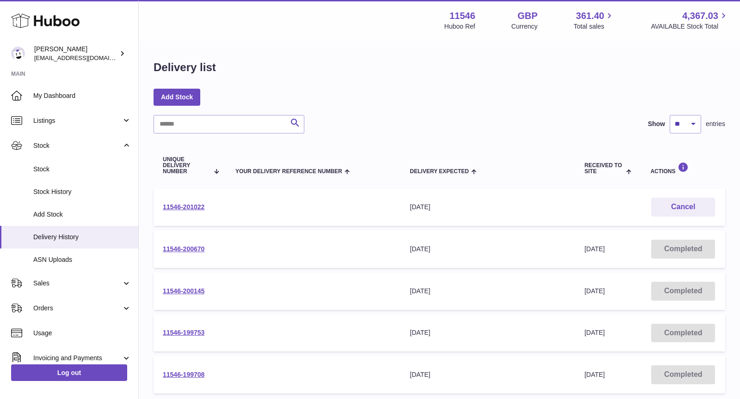 The width and height of the screenshot is (740, 399). What do you see at coordinates (184, 375) in the screenshot?
I see `a: 11546-199708` at bounding box center [184, 375].